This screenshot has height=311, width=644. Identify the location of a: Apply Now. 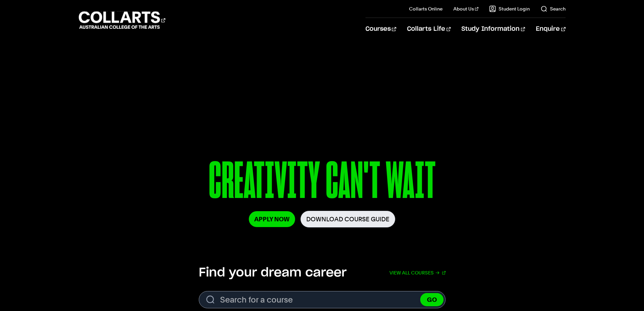
(272, 219).